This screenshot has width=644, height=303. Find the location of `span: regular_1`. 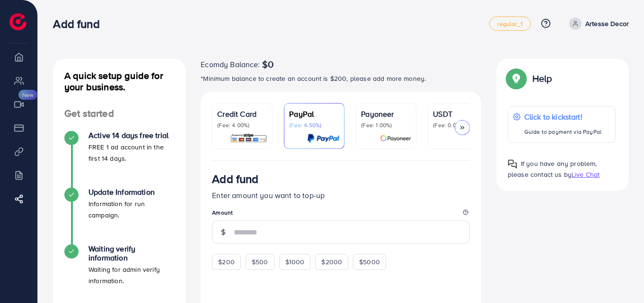

span: regular_1 is located at coordinates (510, 23).